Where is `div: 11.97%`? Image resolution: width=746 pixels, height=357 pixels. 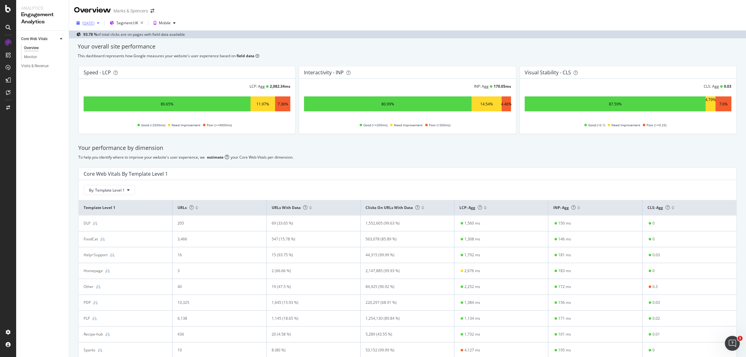 div: 11.97% is located at coordinates (263, 104).